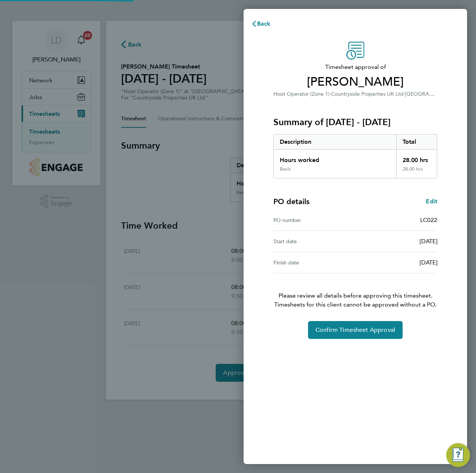 This screenshot has width=476, height=473. Describe the element at coordinates (431, 201) in the screenshot. I see `a: Edit` at that location.